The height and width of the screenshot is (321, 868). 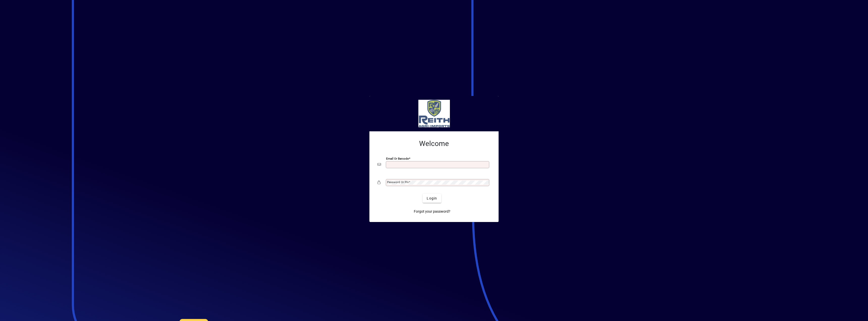 I want to click on mat-label: Password or Pin, so click(x=398, y=182).